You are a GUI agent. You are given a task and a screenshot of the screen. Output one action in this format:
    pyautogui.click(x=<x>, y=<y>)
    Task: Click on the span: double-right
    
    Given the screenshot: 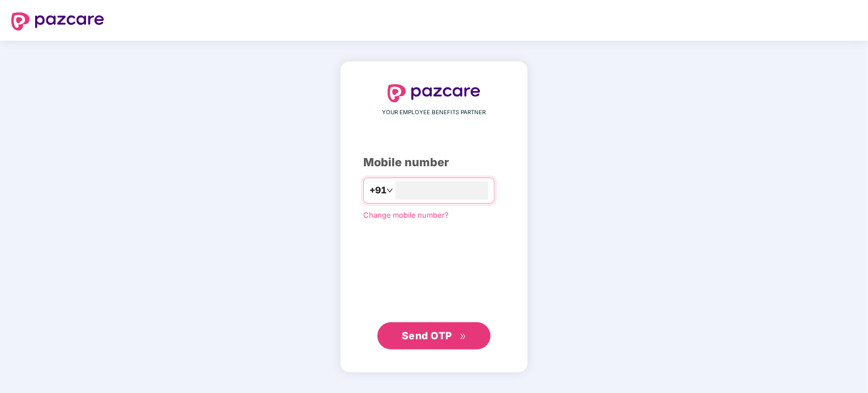 What is the action you would take?
    pyautogui.click(x=463, y=337)
    